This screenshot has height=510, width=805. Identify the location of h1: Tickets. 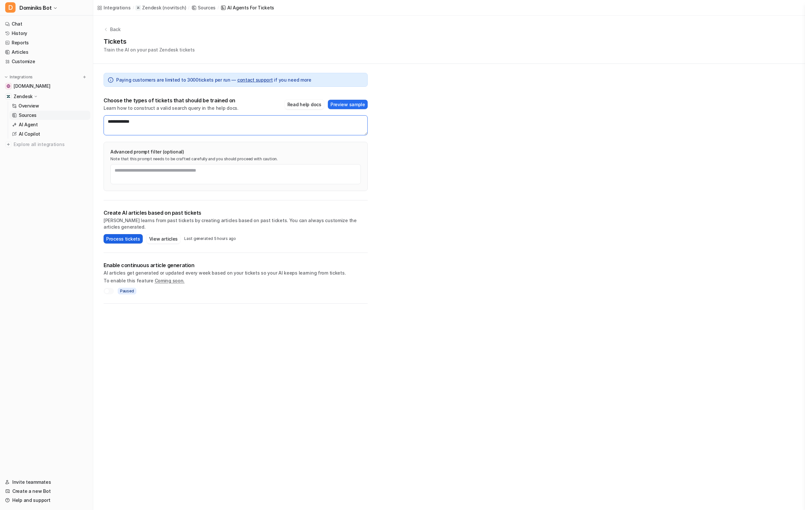
(149, 41).